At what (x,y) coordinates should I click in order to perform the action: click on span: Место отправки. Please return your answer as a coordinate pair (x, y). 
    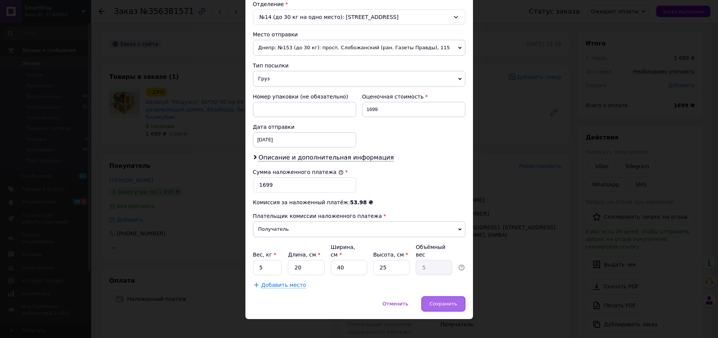
    Looking at the image, I should click on (275, 35).